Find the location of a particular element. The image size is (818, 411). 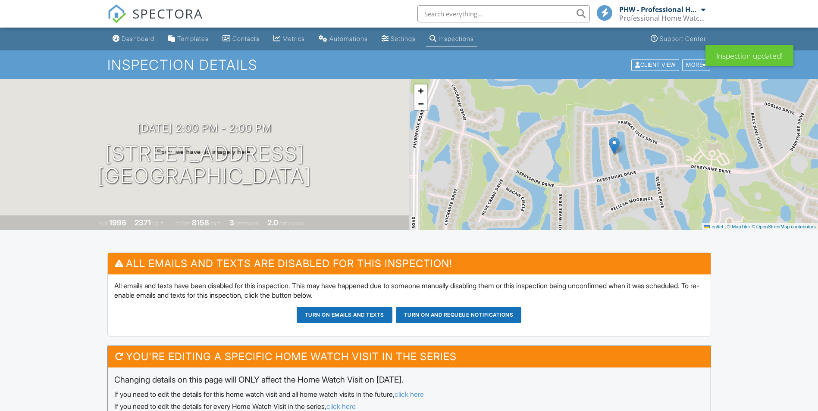

div: If you need to edit the details for this home watch visit and all home watch visits in the future, is located at coordinates (409, 394).